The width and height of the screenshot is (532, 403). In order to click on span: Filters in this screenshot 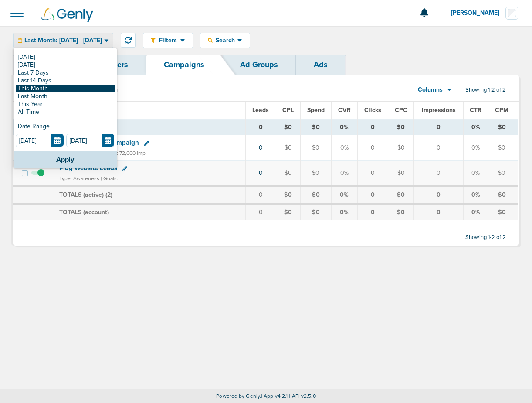, I will do `click(168, 40)`.